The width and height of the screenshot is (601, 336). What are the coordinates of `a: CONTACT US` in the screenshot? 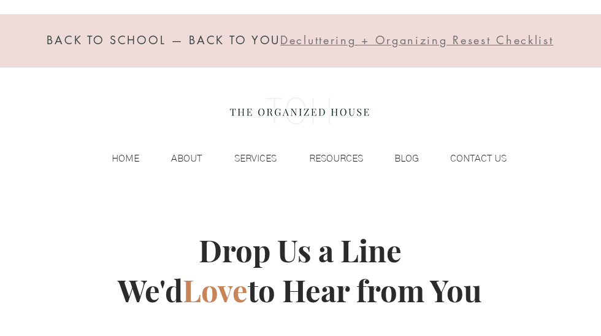 It's located at (469, 158).